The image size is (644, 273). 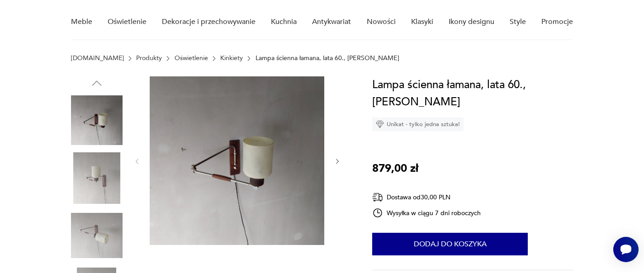 I want to click on a: Style, so click(x=518, y=21).